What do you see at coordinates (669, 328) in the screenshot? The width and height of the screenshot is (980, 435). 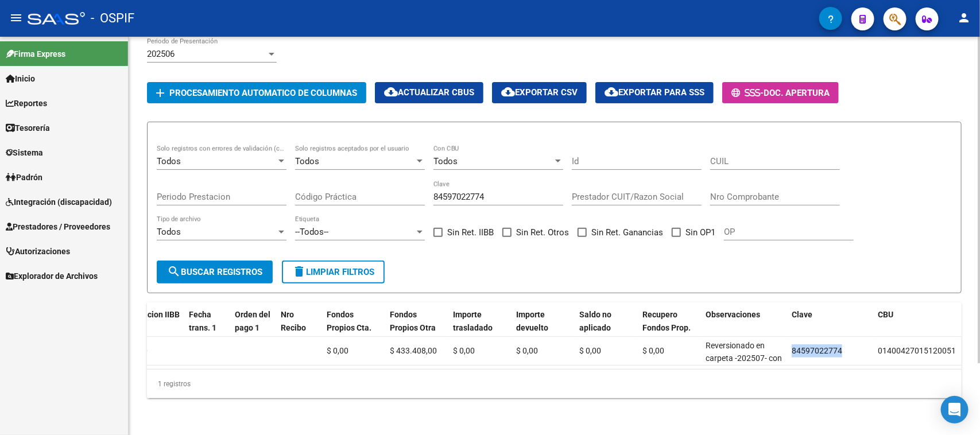 I see `datatable-header-cell: Recupero Fondos Prop.` at bounding box center [669, 328].